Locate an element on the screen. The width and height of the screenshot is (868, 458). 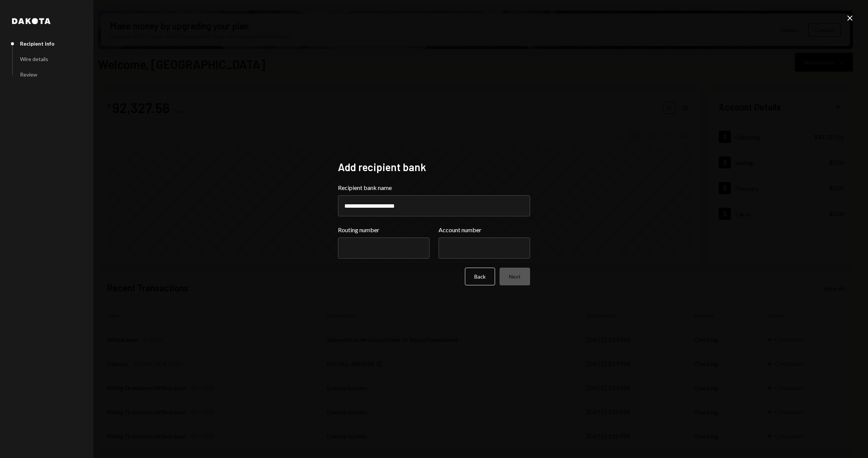
button: Back is located at coordinates (481, 276).